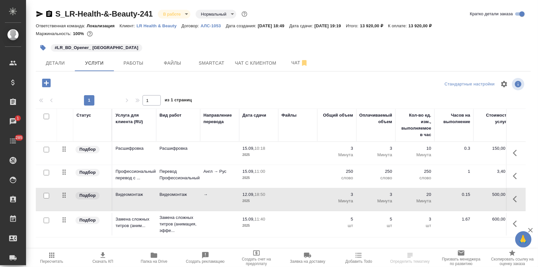 This screenshot has height=267, width=538. What do you see at coordinates (134, 223) in the screenshot?
I see `p: Замена сложных титров (аним...` at bounding box center [134, 223].